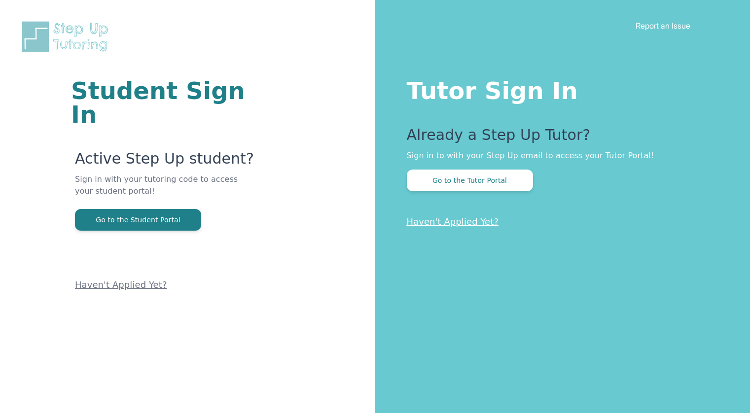 The width and height of the screenshot is (750, 413). I want to click on a: Report an Issue, so click(662, 26).